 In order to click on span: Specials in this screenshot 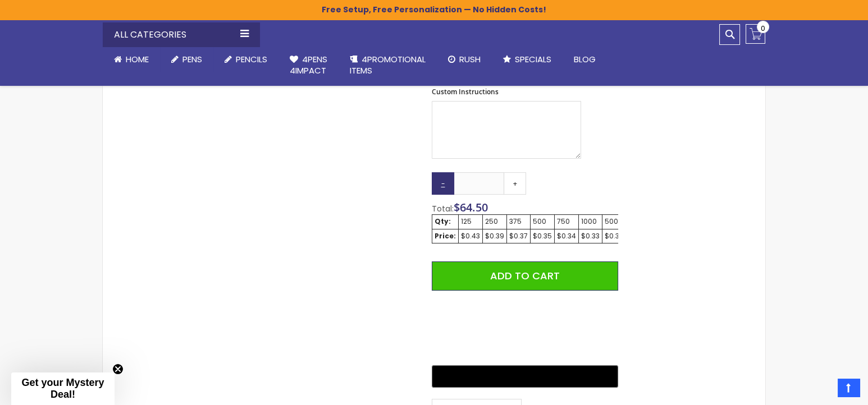, I will do `click(533, 59)`.